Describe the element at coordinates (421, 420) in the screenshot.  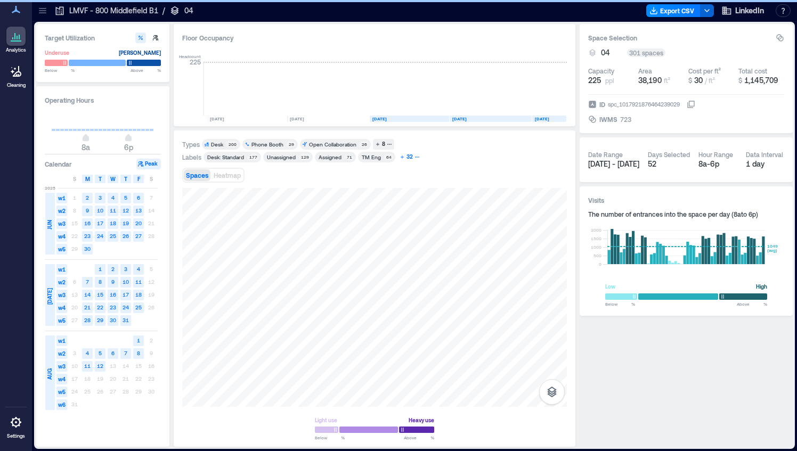
I see `div: Heavy use` at that location.